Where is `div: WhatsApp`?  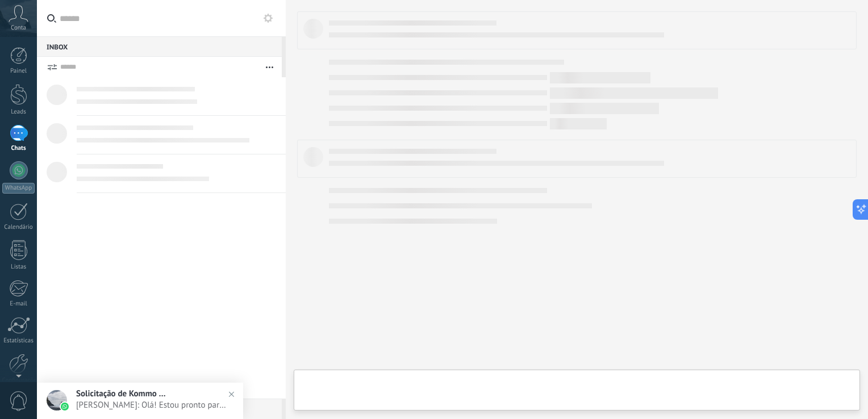 div: WhatsApp is located at coordinates (18, 188).